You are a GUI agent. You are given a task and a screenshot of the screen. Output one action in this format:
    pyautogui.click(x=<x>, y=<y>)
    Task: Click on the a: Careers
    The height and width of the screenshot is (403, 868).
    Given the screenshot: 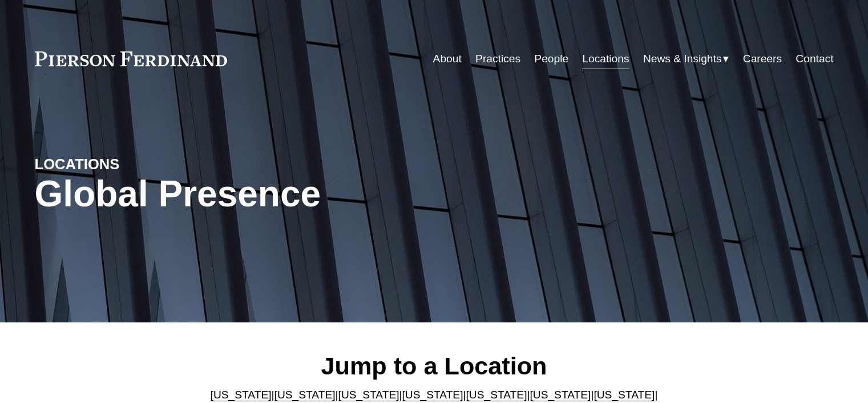 What is the action you would take?
    pyautogui.click(x=762, y=59)
    